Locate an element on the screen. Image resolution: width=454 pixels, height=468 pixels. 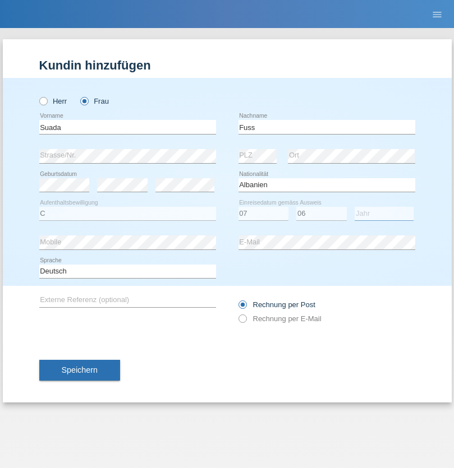
input: Rechnung per E-Mail is located at coordinates (242, 321).